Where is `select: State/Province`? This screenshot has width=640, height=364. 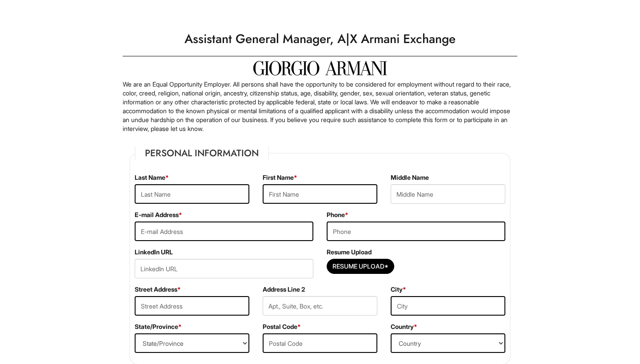
select: State/Province is located at coordinates (192, 343).